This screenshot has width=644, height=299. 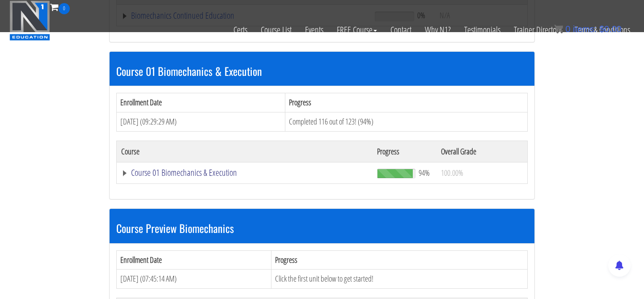 I want to click on a: Why N1?, so click(x=438, y=30).